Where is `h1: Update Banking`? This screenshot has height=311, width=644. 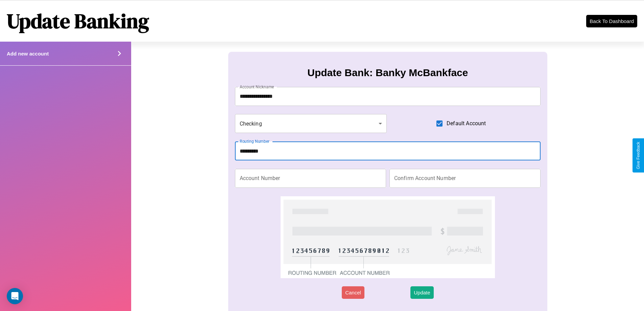 h1: Update Banking is located at coordinates (78, 21).